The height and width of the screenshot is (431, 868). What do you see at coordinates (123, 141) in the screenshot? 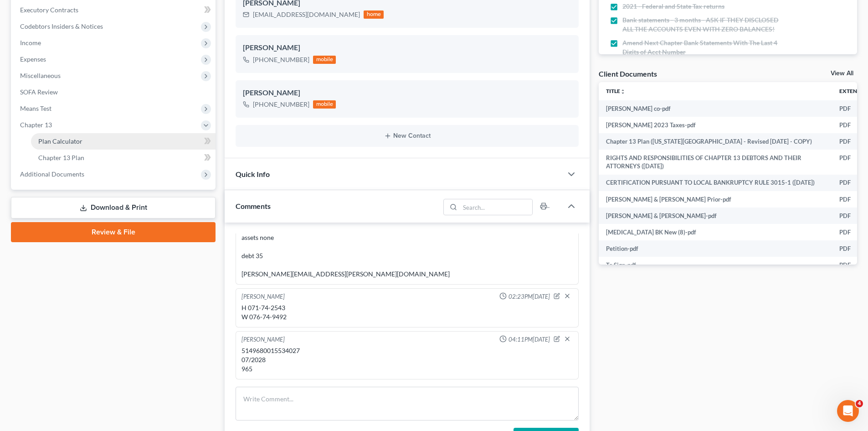
I see `a: Plan Calculator` at bounding box center [123, 141].